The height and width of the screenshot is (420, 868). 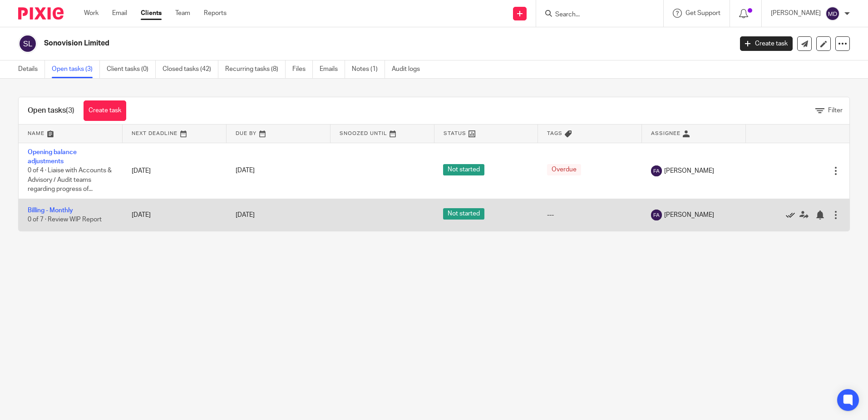 I want to click on a: Open tasks (3), so click(x=76, y=69).